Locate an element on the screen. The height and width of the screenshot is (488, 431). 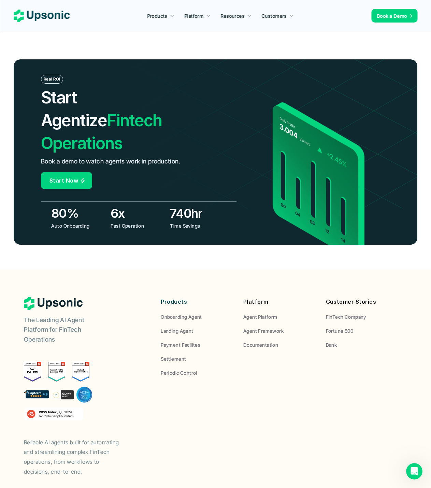
p: Customer Stories is located at coordinates (362, 302).